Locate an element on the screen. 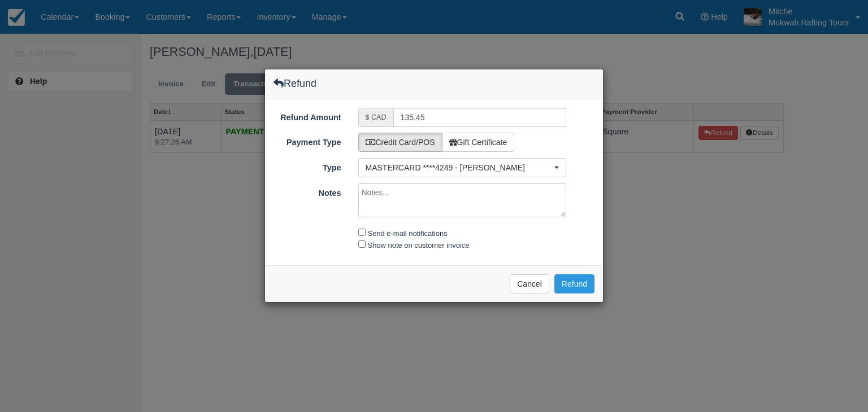 The image size is (868, 412). button: Cancel is located at coordinates (530, 284).